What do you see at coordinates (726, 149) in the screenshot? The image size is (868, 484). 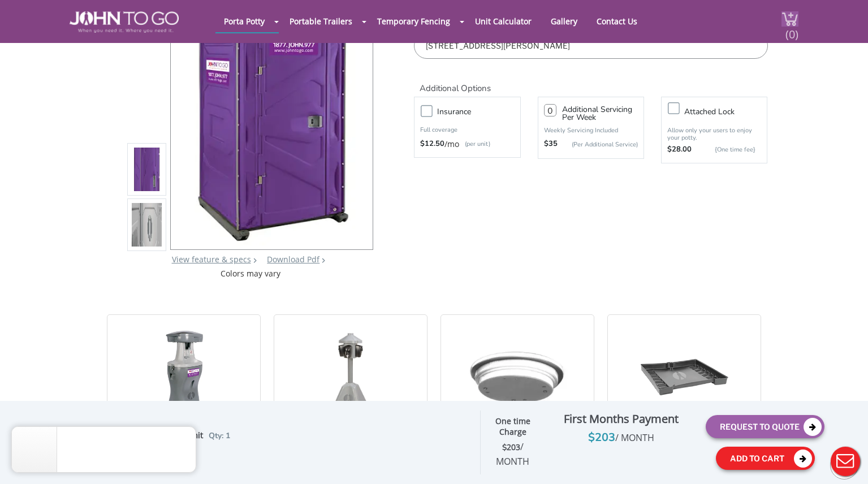 I see `p: {One time fee}` at bounding box center [726, 149].